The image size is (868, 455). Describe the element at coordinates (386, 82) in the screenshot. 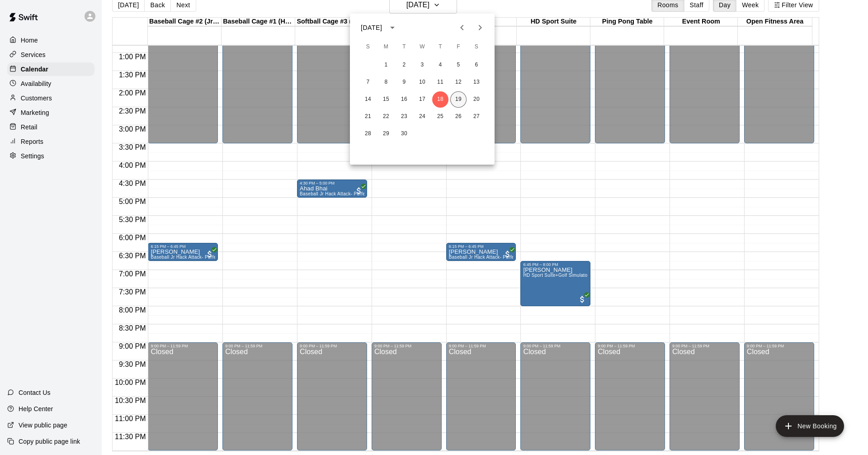

I see `button: 8` at that location.